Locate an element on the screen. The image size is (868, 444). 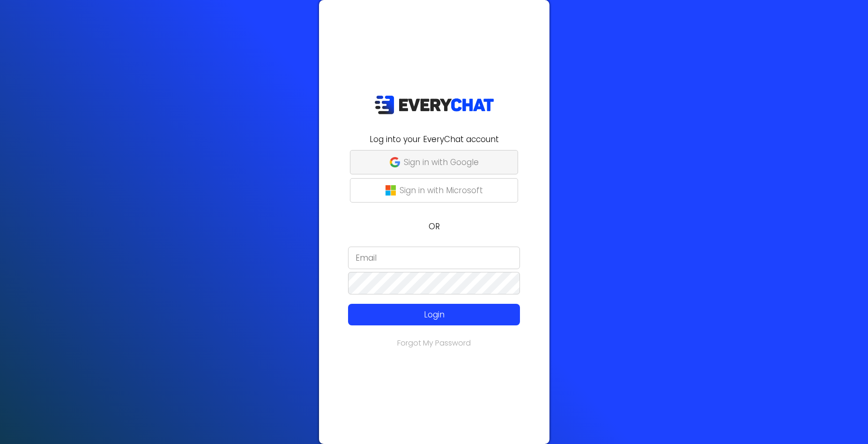
p: Sign in with Google is located at coordinates (441, 162).